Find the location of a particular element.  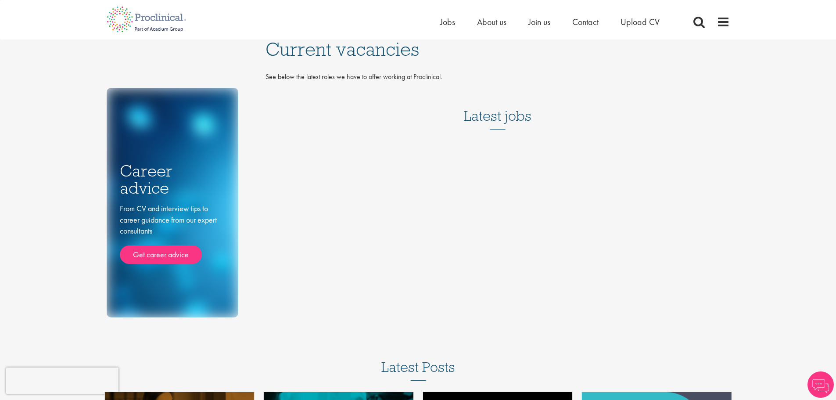

h3: Latest jobs is located at coordinates (498, 108).